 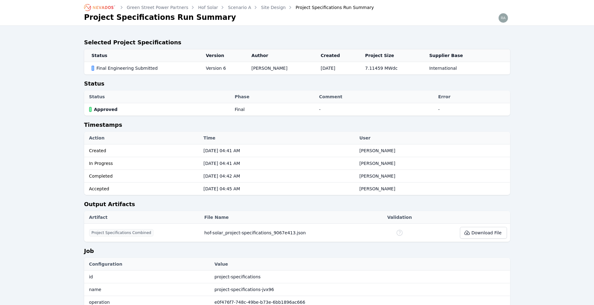 What do you see at coordinates (106, 109) in the screenshot?
I see `span: Approved` at bounding box center [106, 109].